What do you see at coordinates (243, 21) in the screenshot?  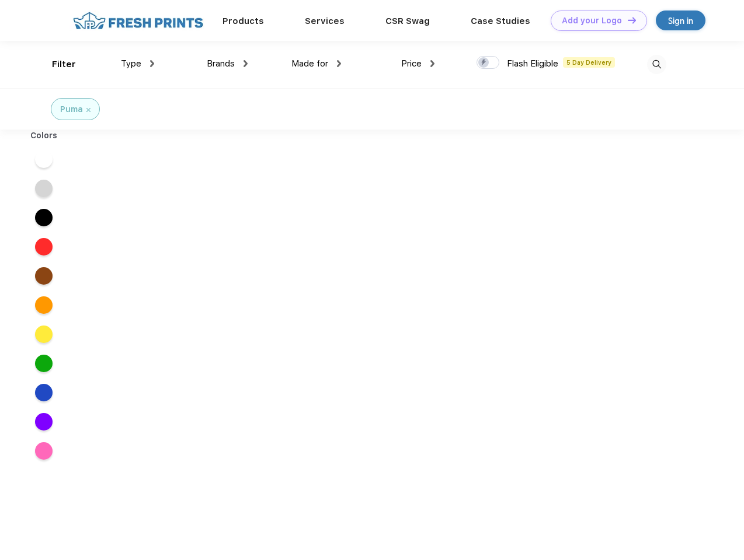 I see `a: Products` at bounding box center [243, 21].